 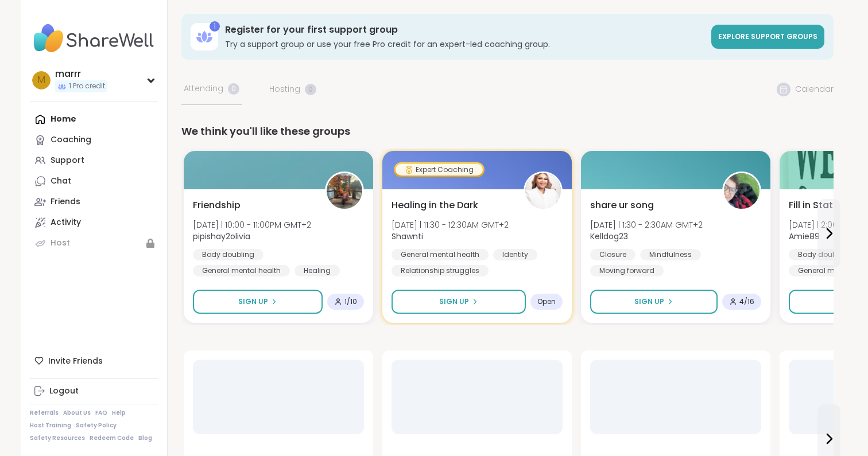 I want to click on h3: Try a support group or use your free Pro credit for an expert-led coaching group., so click(x=465, y=44).